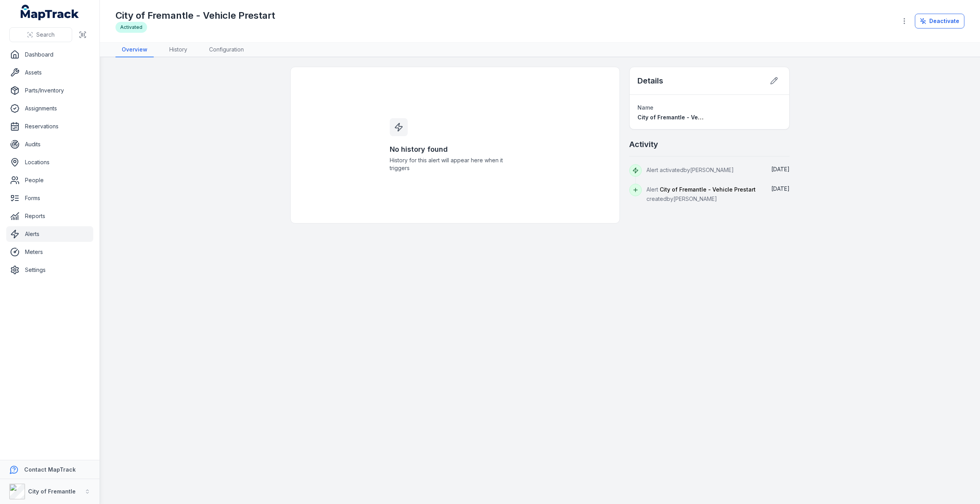 The height and width of the screenshot is (504, 980). I want to click on a: Reports, so click(49, 216).